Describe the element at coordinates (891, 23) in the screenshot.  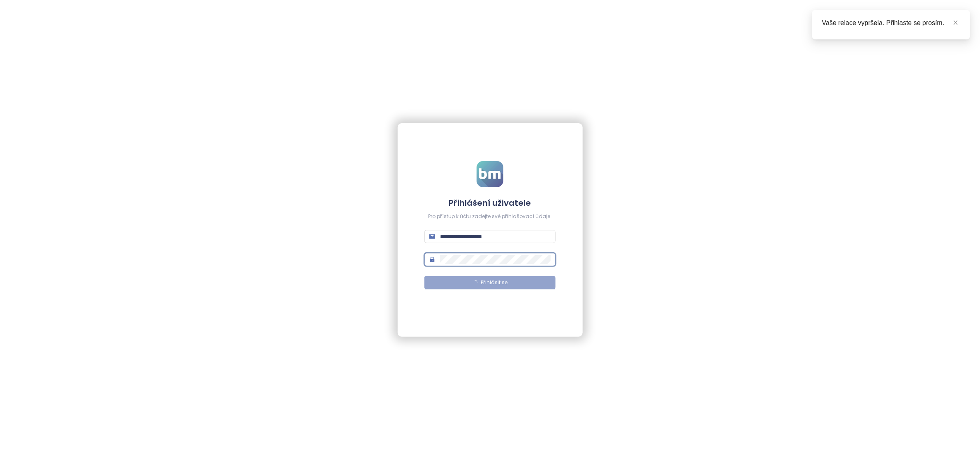
I see `div: Vaše relace vypršela. Přihlaste se prosím.` at that location.